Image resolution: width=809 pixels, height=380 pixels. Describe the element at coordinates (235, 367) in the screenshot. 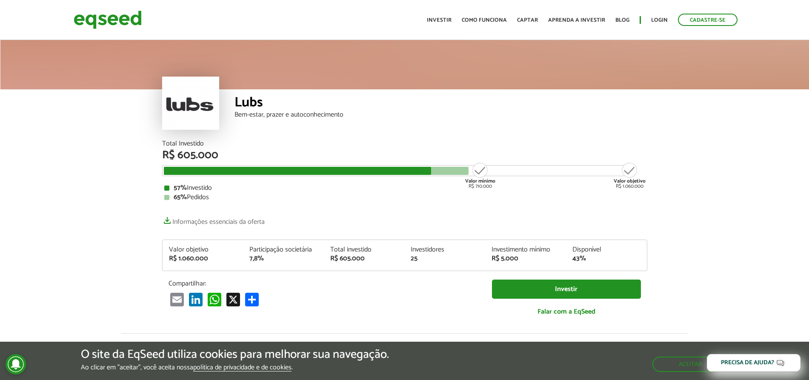

I see `p: Ao clicar em "aceitar", você aceita nossa .` at that location.